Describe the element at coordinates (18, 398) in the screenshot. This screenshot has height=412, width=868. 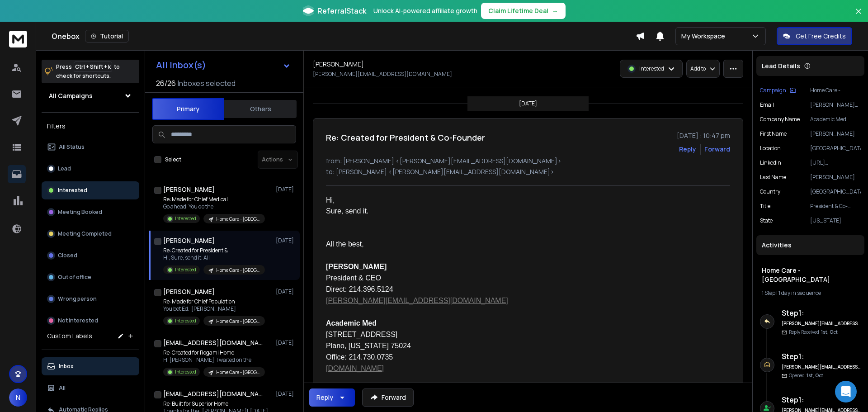
I see `button: N` at that location.